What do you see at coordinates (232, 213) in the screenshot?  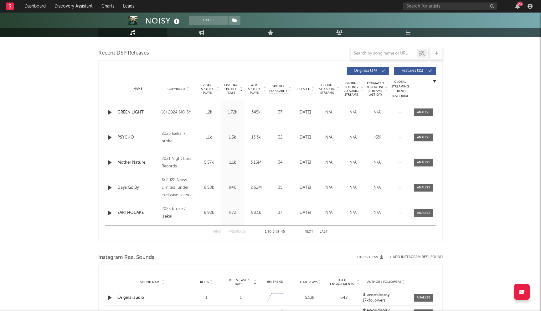 I see `div: 872` at bounding box center [232, 213].